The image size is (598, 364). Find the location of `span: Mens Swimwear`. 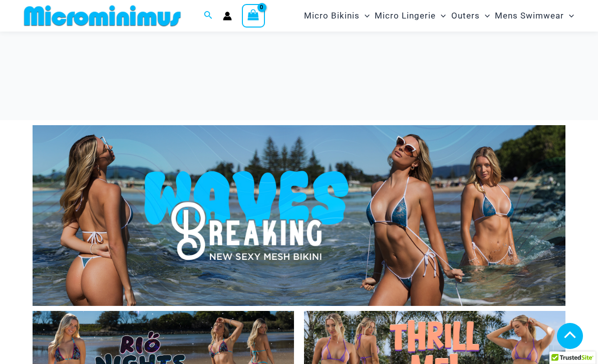

span: Mens Swimwear is located at coordinates (530, 16).